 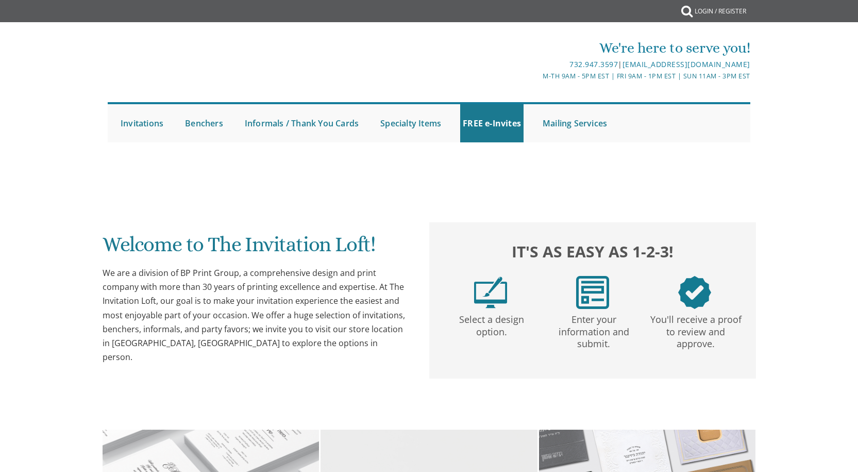 What do you see at coordinates (492, 323) in the screenshot?
I see `p: Select a design option.` at bounding box center [492, 323].